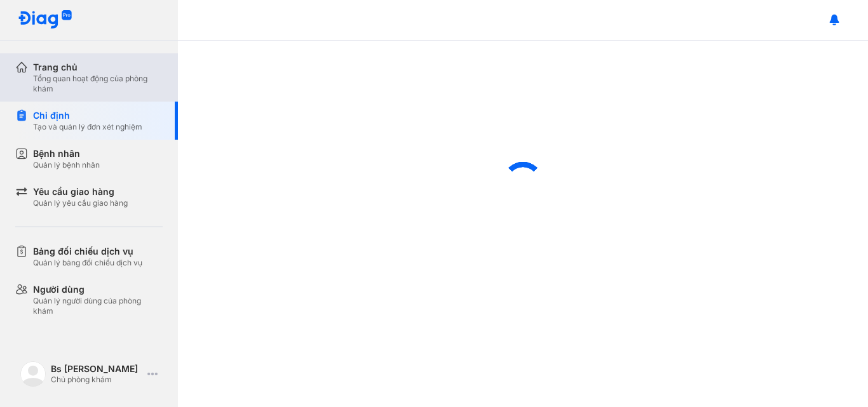 The width and height of the screenshot is (868, 407). What do you see at coordinates (88, 115) in the screenshot?
I see `div: Chỉ định` at bounding box center [88, 115].